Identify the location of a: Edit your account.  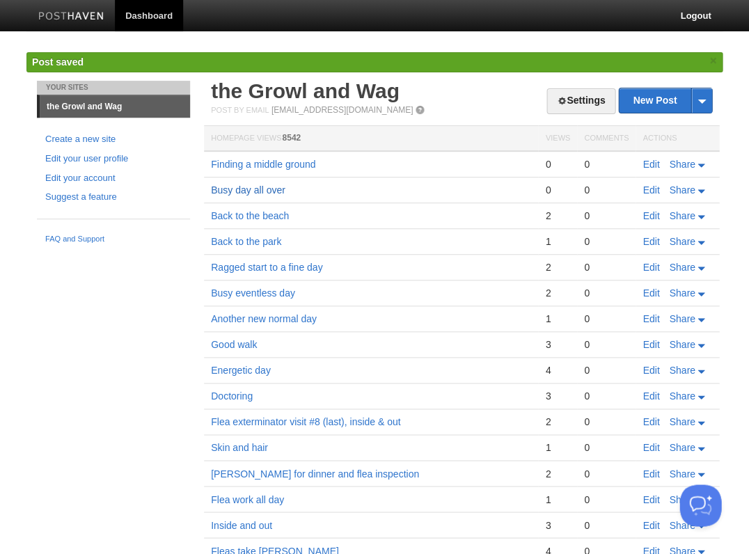
(113, 178).